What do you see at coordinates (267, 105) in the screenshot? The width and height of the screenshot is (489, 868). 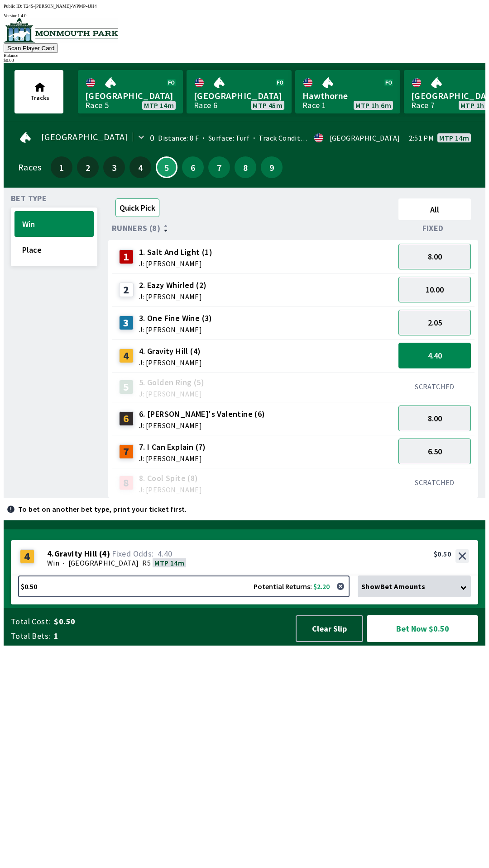 I see `span: MTP 45m` at bounding box center [267, 105].